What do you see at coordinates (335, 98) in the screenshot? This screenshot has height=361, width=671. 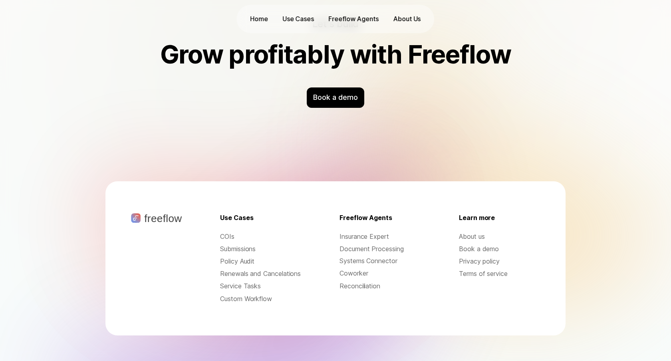 I see `div: Book a demo` at bounding box center [335, 98].